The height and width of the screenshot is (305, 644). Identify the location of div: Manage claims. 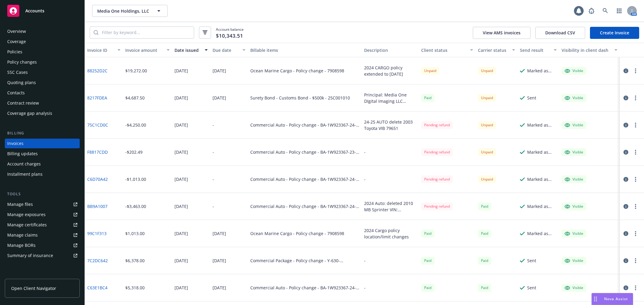
(23, 235).